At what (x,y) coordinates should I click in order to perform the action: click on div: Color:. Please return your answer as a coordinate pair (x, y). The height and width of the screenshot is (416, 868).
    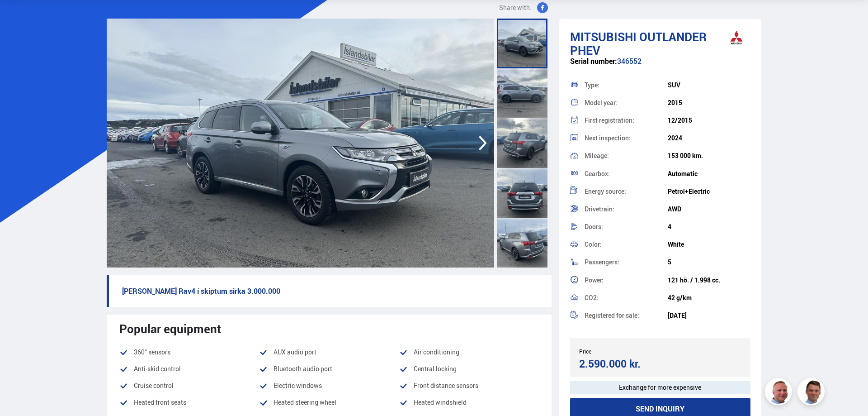
    Looking at the image, I should click on (626, 244).